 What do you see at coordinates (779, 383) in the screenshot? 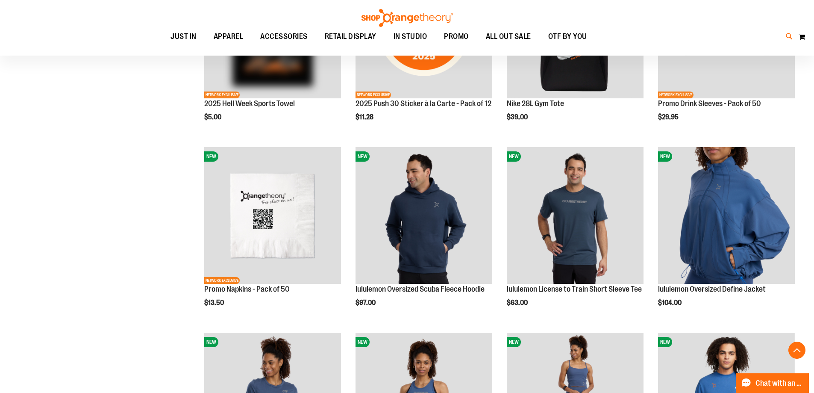
I see `span: Chat with an Expert` at bounding box center [779, 383].